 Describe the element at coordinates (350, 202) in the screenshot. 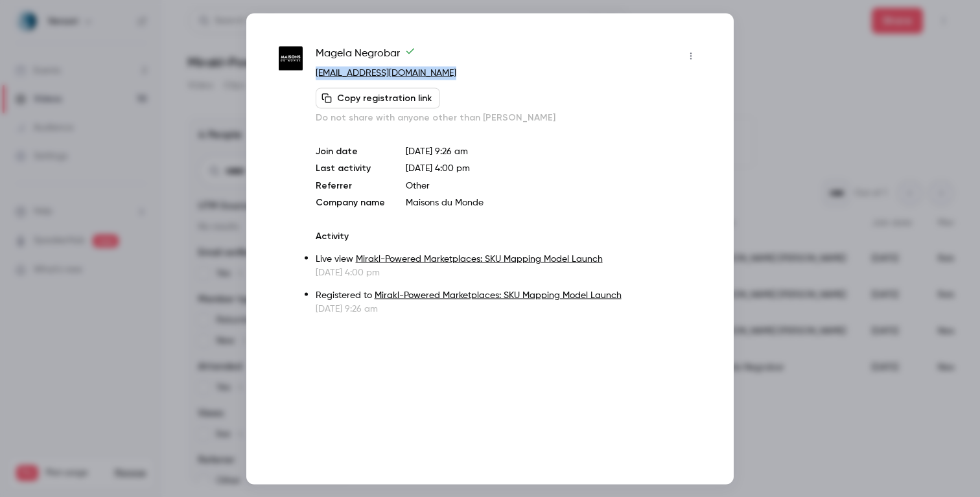

I see `p: Company name` at that location.